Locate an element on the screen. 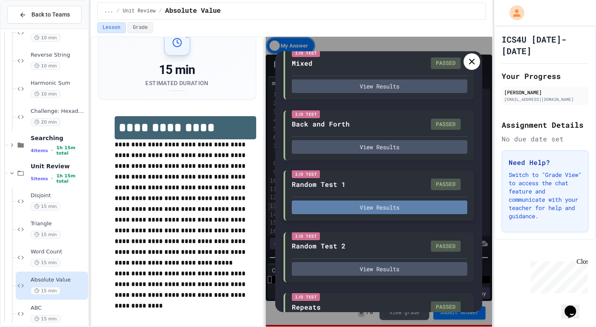 This screenshot has height=327, width=596. button: Back to Teams is located at coordinates (44, 14).